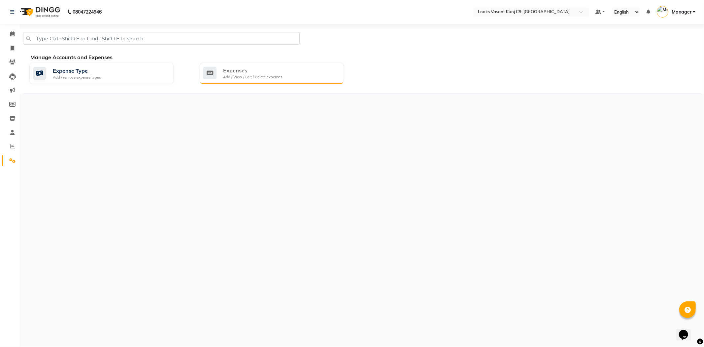 This screenshot has width=704, height=347. Describe the element at coordinates (161, 38) in the screenshot. I see `input: Type Ctrl+Shift+F or Cmd+Shift+F to search` at that location.